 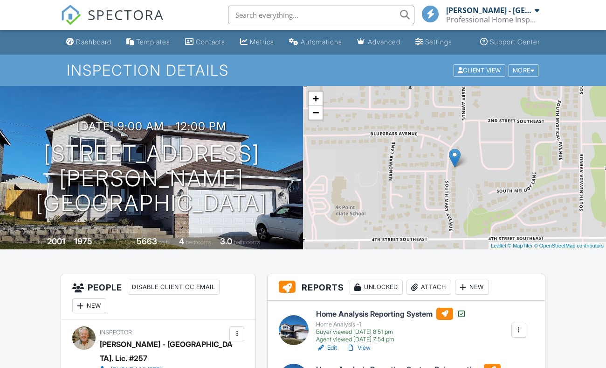 I want to click on h3: Reports, so click(x=406, y=287).